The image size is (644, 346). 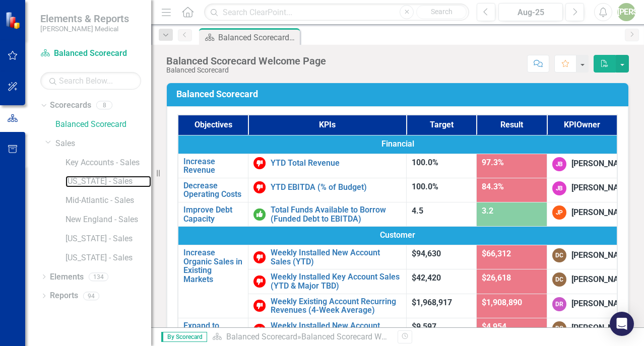 What do you see at coordinates (104, 105) in the screenshot?
I see `div: 8` at bounding box center [104, 105].